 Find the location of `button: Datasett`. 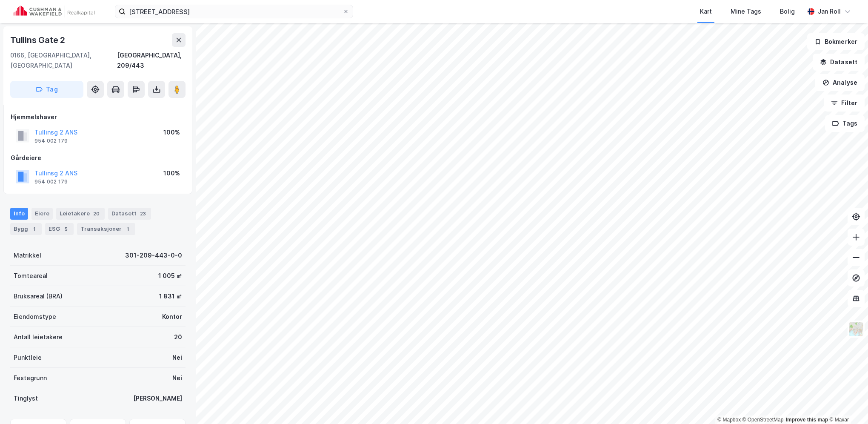

button: Datasett is located at coordinates (839, 62).